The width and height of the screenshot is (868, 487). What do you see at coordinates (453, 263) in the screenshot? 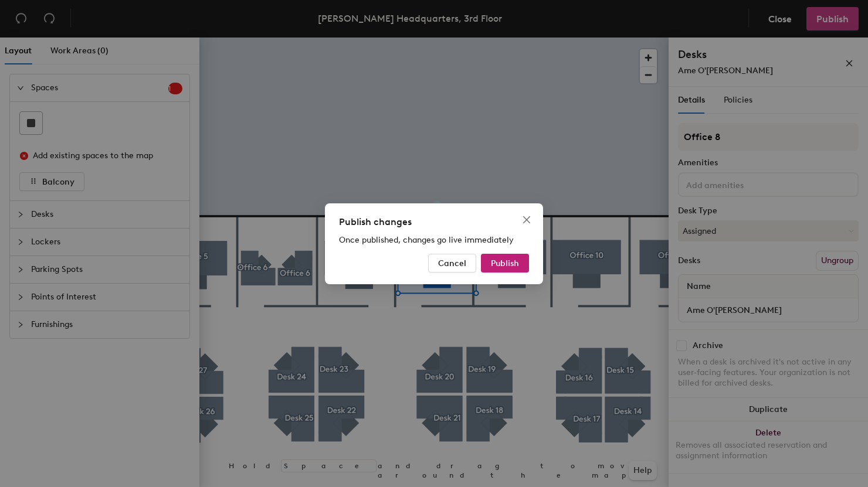
I see `span: Cancel` at bounding box center [453, 263].